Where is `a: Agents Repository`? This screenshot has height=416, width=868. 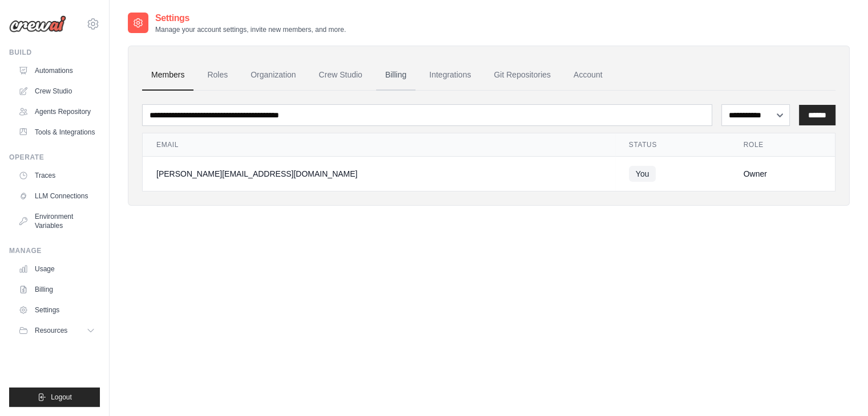
a: Agents Repository is located at coordinates (56, 111).